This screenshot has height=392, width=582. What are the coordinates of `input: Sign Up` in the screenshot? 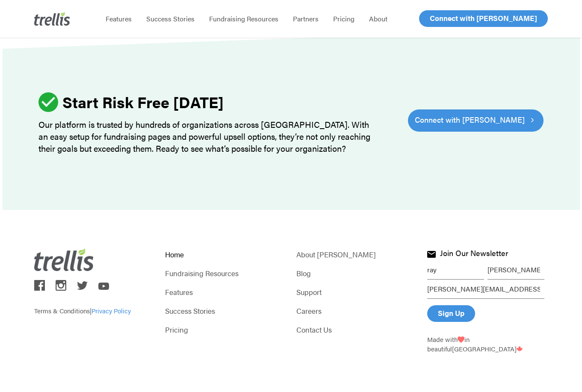 It's located at (451, 313).